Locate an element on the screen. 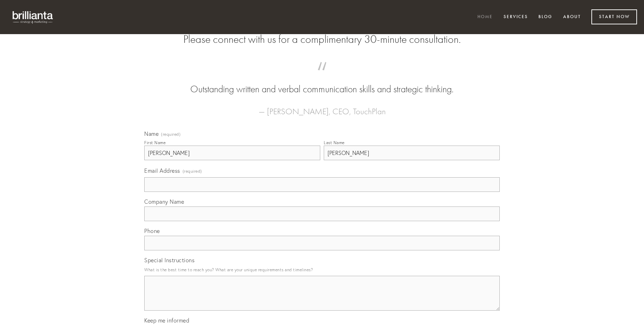  a: Start Now is located at coordinates (614, 16).